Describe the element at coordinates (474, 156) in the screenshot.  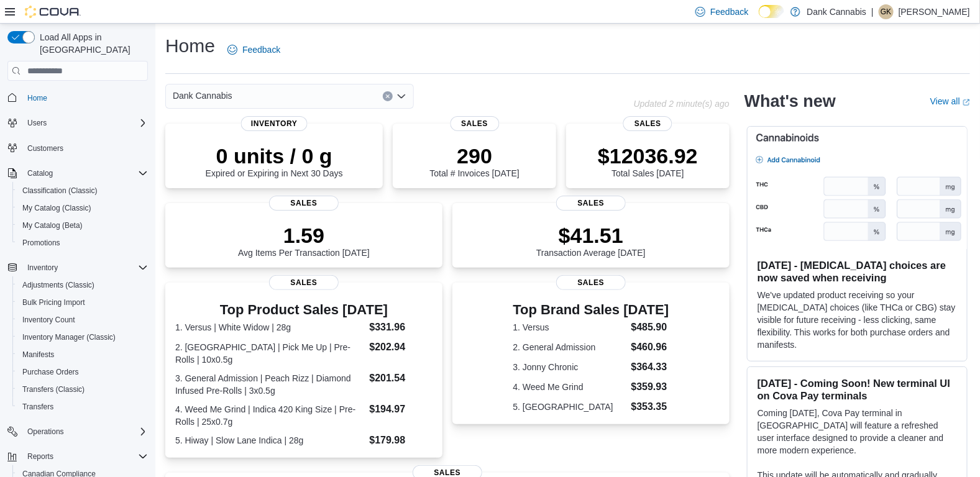
I see `p: 290` at that location.